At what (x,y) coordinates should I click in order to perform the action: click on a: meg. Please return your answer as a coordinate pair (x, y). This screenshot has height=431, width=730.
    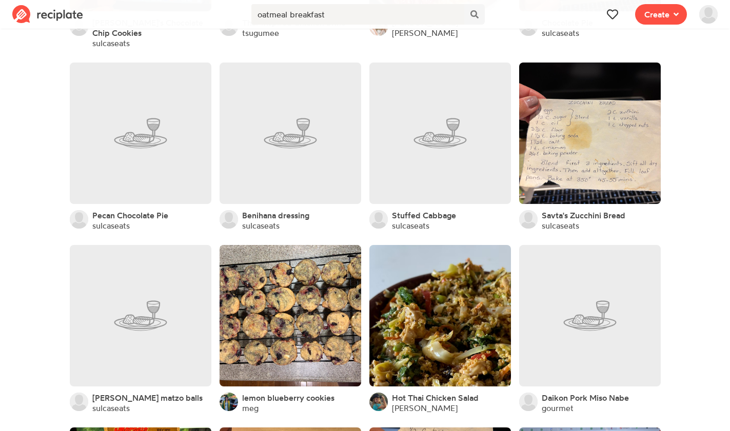
    Looking at the image, I should click on (250, 408).